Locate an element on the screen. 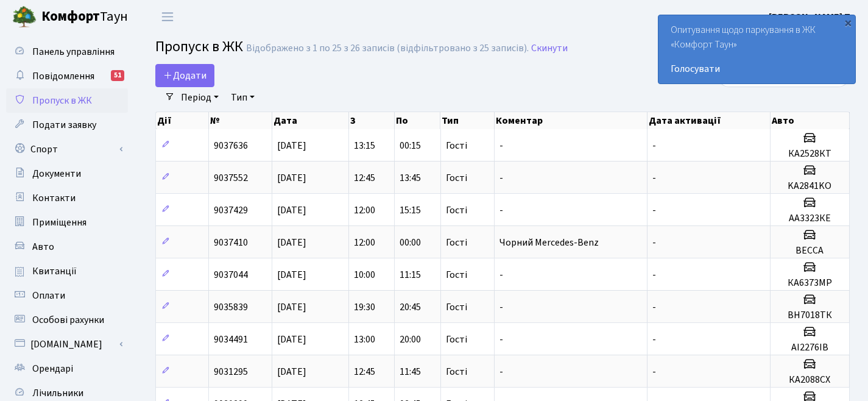 The height and width of the screenshot is (401, 868). a: Приміщення is located at coordinates (67, 222).